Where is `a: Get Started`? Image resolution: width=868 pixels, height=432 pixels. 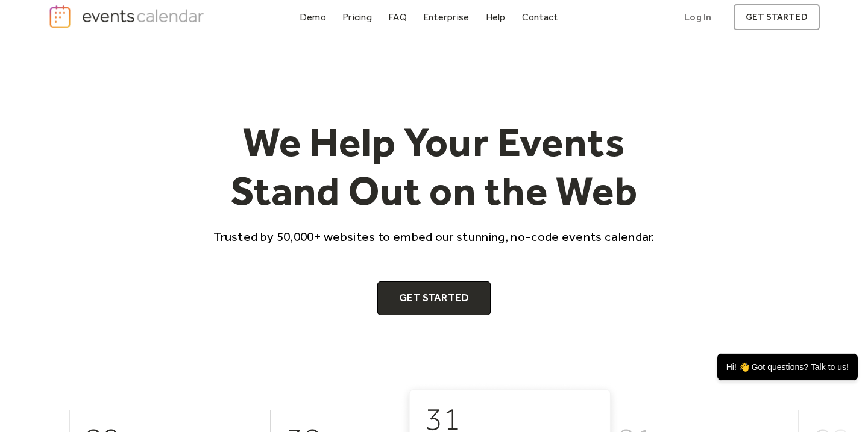
a: Get Started is located at coordinates (434, 298).